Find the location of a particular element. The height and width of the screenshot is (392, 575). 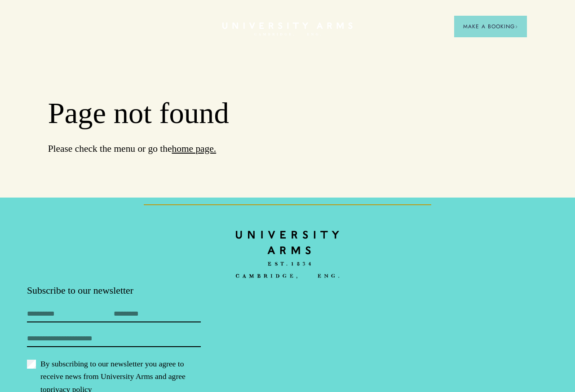

p: Please check the menu or go the is located at coordinates (287, 149).